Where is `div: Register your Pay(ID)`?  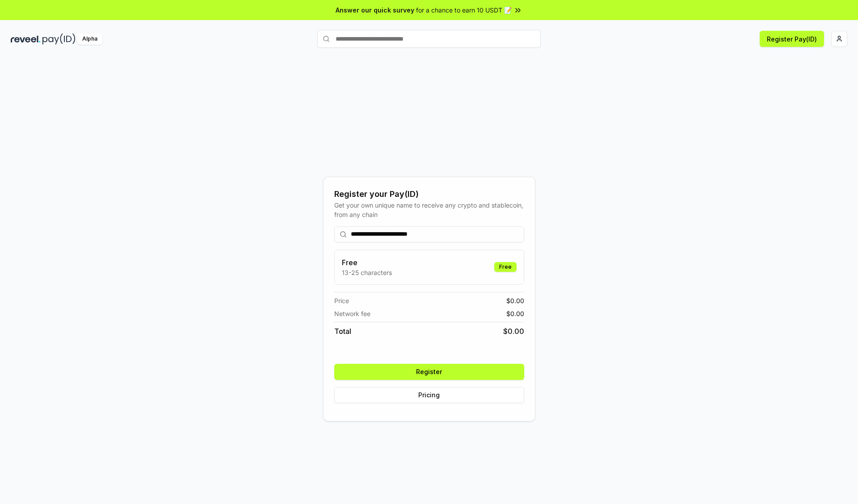 div: Register your Pay(ID) is located at coordinates (429, 194).